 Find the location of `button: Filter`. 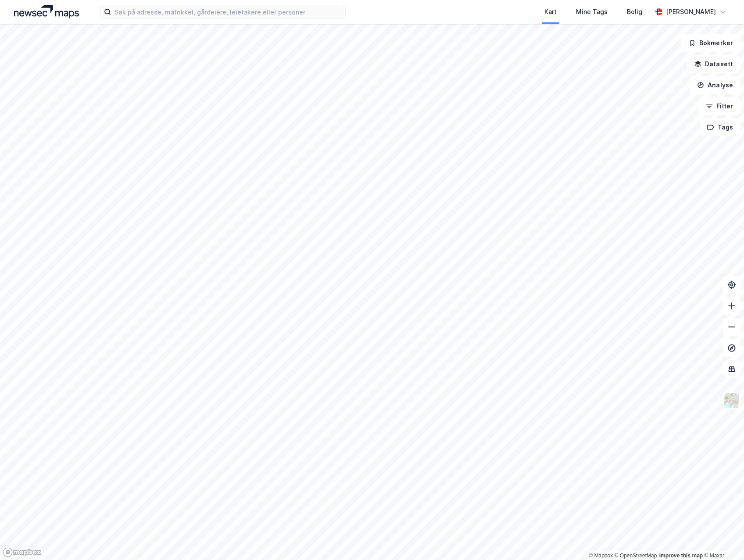

button: Filter is located at coordinates (719, 106).